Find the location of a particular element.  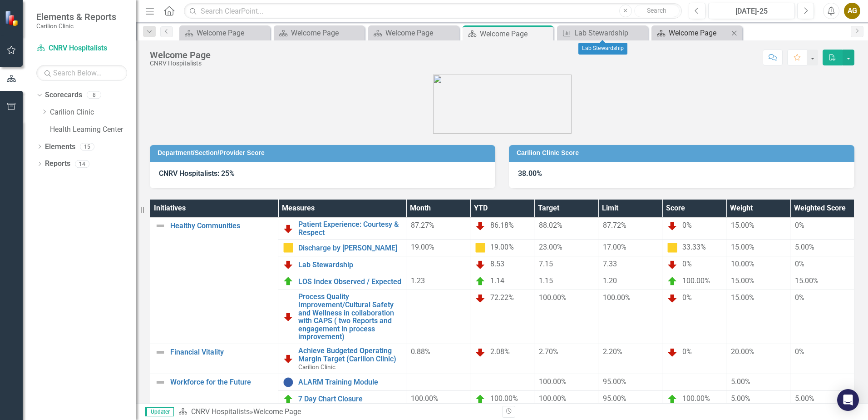

a: Healthy Communities is located at coordinates (222, 226).